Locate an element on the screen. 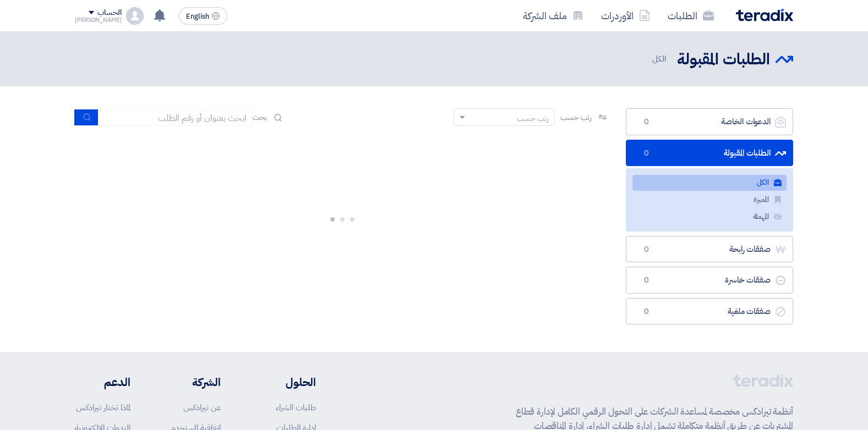 The width and height of the screenshot is (868, 430). li: الشركة is located at coordinates (192, 382).